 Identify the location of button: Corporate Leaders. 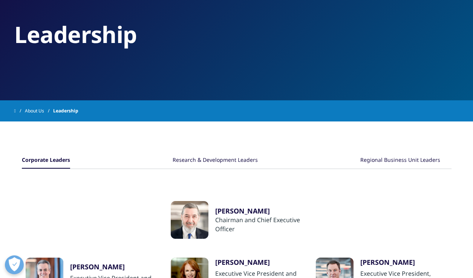
(46, 160).